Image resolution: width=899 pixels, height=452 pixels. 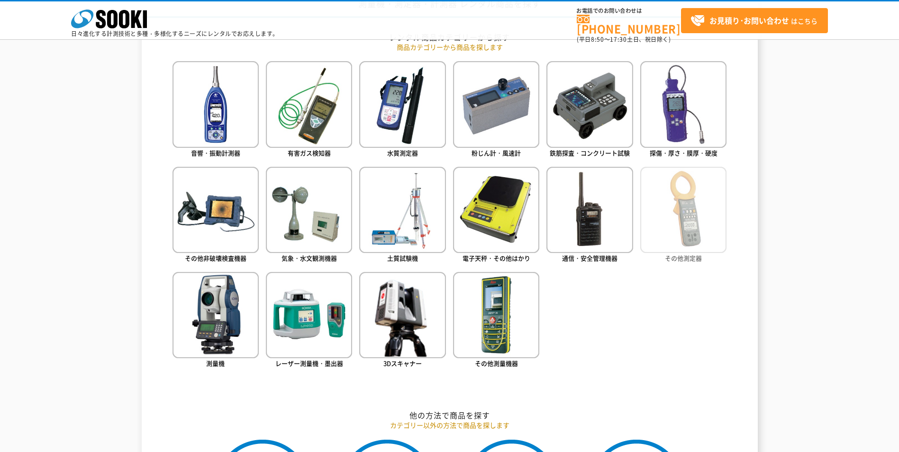 I want to click on img: 気象・水文観測機器, so click(x=309, y=210).